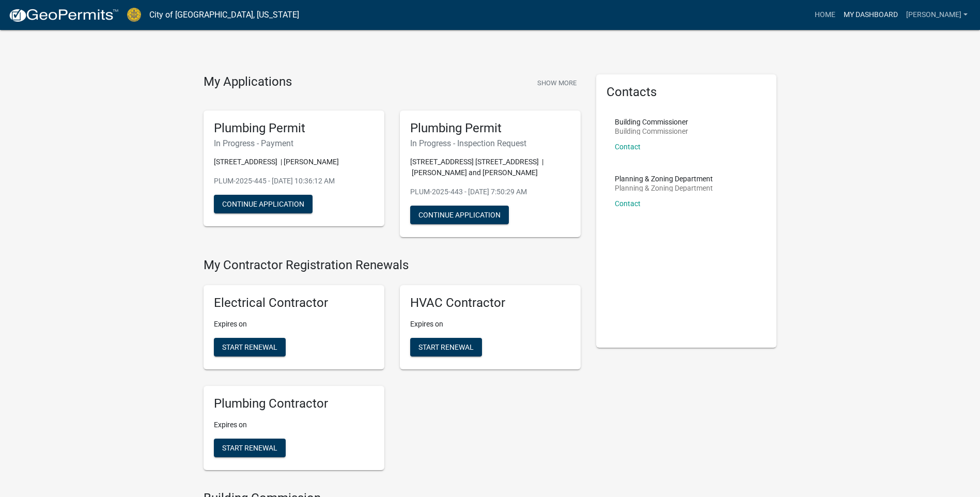 The height and width of the screenshot is (497, 980). What do you see at coordinates (294, 403) in the screenshot?
I see `h5: Plumbing Contractor` at bounding box center [294, 403].